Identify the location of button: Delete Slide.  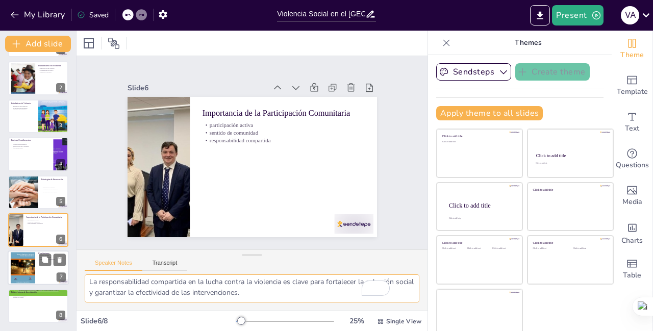
(60, 260).